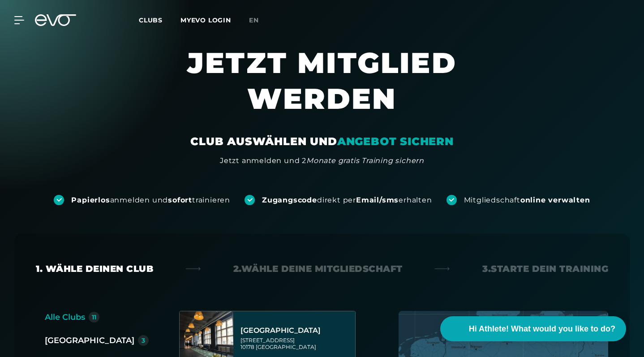 The image size is (644, 357). What do you see at coordinates (396, 141) in the screenshot?
I see `em: ANGEBOT SICHERN` at bounding box center [396, 141].